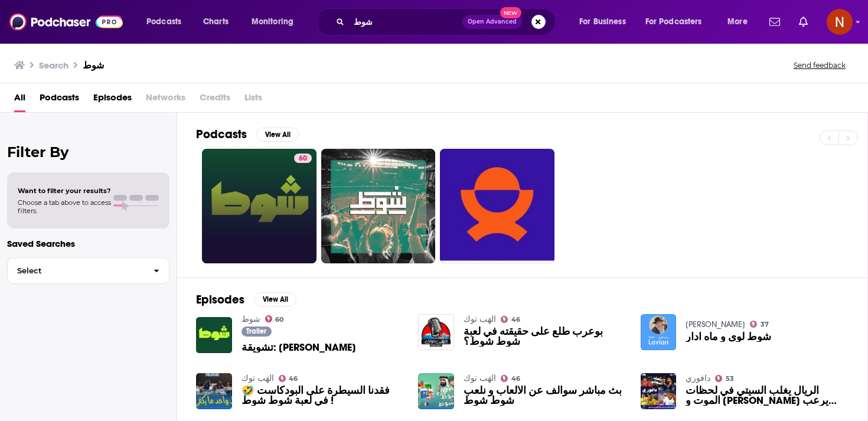 This screenshot has width=868, height=421. What do you see at coordinates (406, 22) in the screenshot?
I see `input: Search podcasts, credits, & more...` at bounding box center [406, 22].